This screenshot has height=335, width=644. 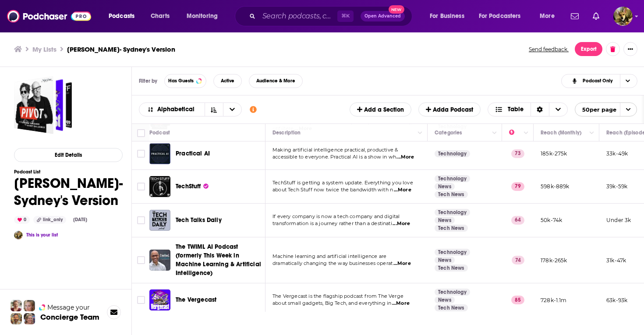 I want to click on span: More, so click(x=547, y=16).